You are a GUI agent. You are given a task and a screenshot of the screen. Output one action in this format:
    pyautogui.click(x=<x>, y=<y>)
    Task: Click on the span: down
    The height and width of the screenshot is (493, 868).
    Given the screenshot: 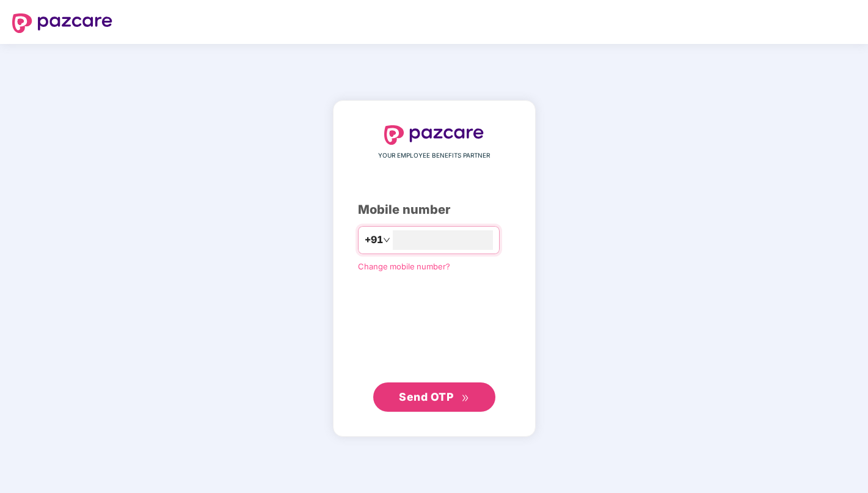 What is the action you would take?
    pyautogui.click(x=387, y=240)
    